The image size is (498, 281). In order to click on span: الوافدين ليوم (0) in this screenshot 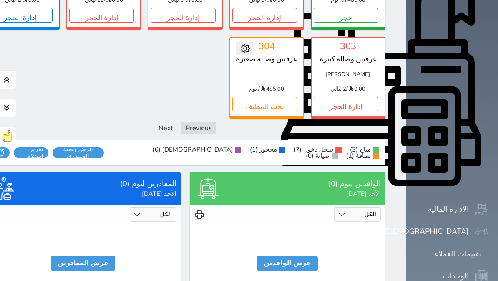, I will do `click(306, 183)`.